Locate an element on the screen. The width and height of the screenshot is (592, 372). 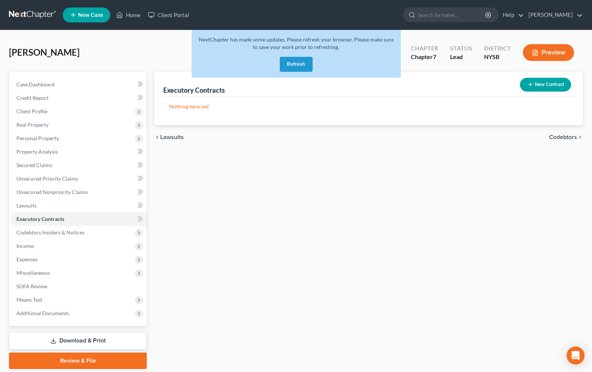
a: Download & Print is located at coordinates (78, 340).